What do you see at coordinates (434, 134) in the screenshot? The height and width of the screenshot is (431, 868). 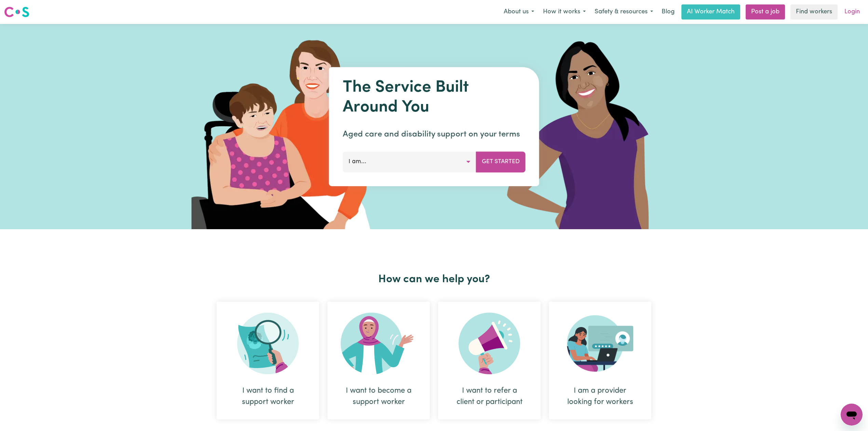 I see `p: Aged care and disability support on your terms` at bounding box center [434, 134].